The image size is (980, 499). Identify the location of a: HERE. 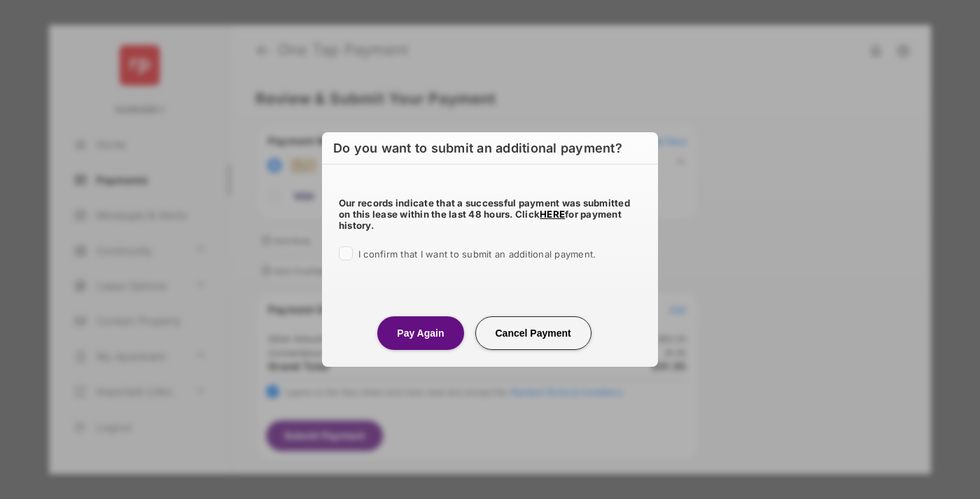
(553, 215).